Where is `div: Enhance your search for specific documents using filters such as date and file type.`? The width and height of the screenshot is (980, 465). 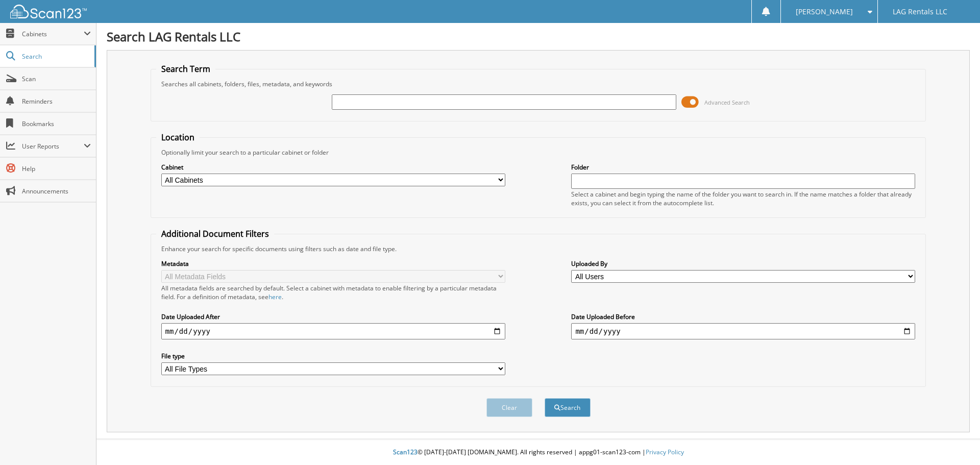
div: Enhance your search for specific documents using filters such as date and file type. is located at coordinates (538, 248).